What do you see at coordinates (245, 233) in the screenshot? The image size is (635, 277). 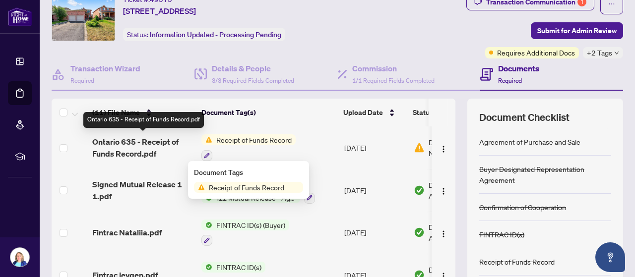 I see `button: Status IconFINTRAC ID(s) (Buyer)` at bounding box center [245, 233].